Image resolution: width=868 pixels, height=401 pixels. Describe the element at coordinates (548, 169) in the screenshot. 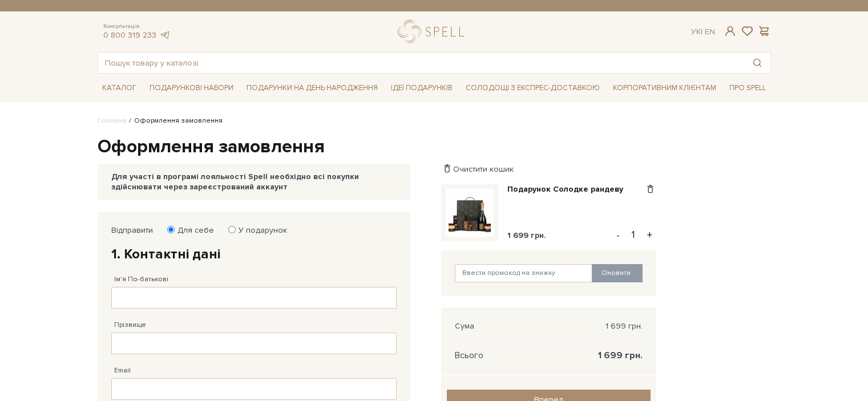

I see `div: Очистити кошик` at that location.